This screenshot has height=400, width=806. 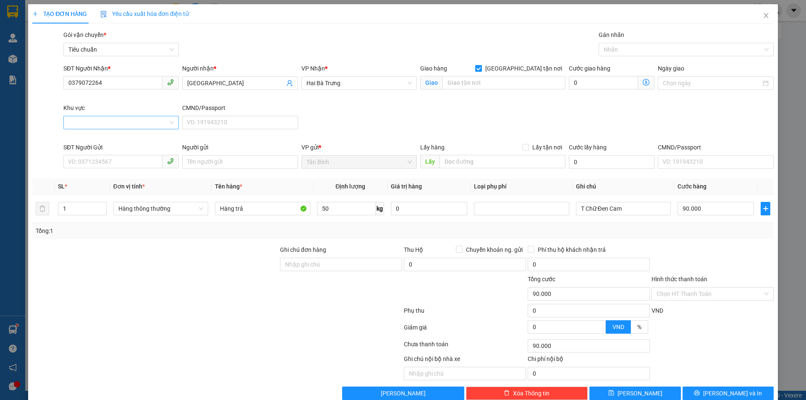 What do you see at coordinates (359, 147) in the screenshot?
I see `div: VP gửi` at bounding box center [359, 147].